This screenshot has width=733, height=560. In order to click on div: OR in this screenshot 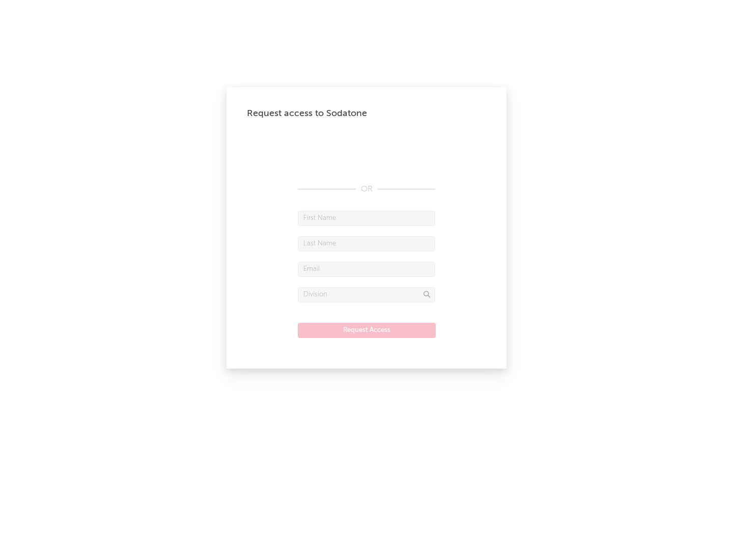, I will do `click(366, 189)`.